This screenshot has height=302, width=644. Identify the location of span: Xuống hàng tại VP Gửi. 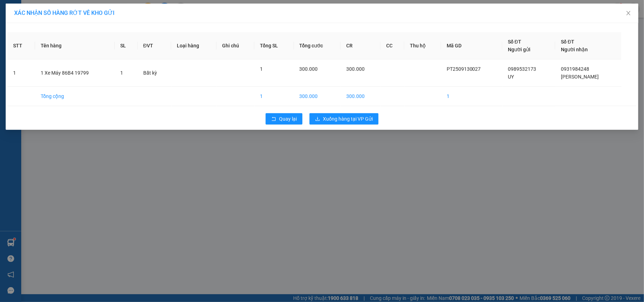
(347, 119).